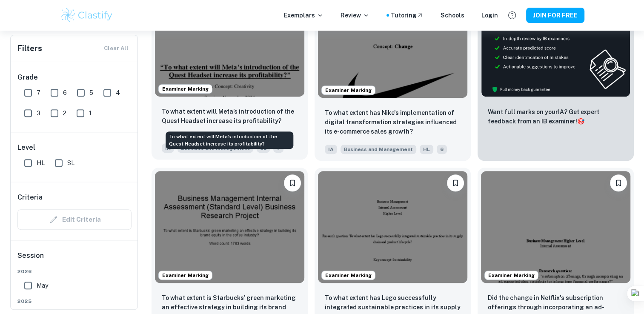 The width and height of the screenshot is (644, 314). I want to click on button: JOIN FOR FREE, so click(555, 15).